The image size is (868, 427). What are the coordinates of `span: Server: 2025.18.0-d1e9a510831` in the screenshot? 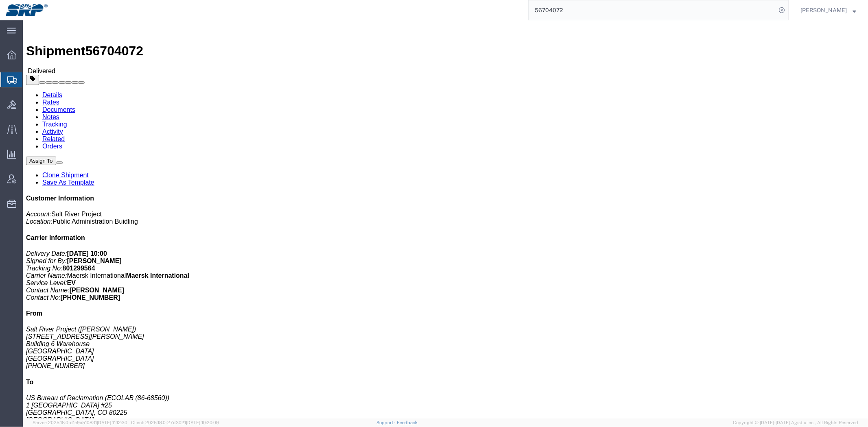 It's located at (80, 422).